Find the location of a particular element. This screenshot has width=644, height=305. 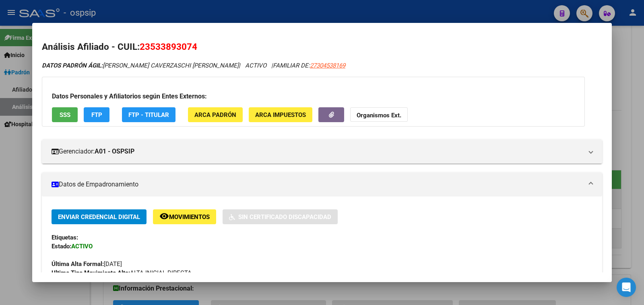

button: Sin Certificado Discapacidad is located at coordinates (280, 217).